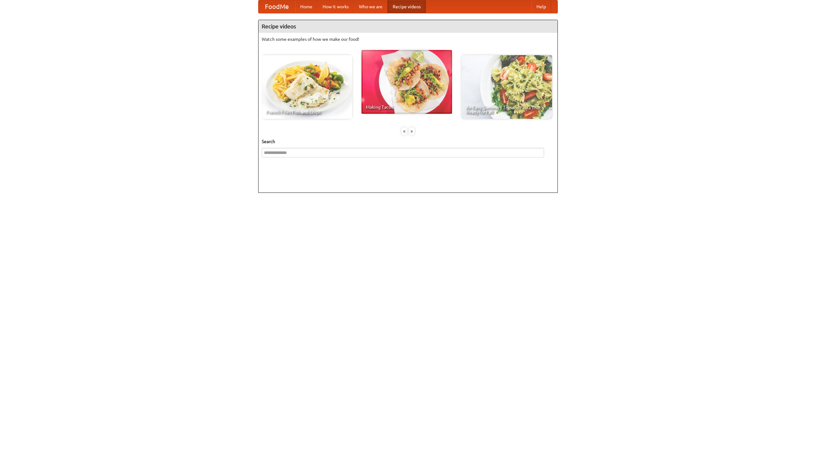  What do you see at coordinates (507, 87) in the screenshot?
I see `a: An Easy, Summery Tomato Pasta That's Ready for Fall` at bounding box center [507, 87].